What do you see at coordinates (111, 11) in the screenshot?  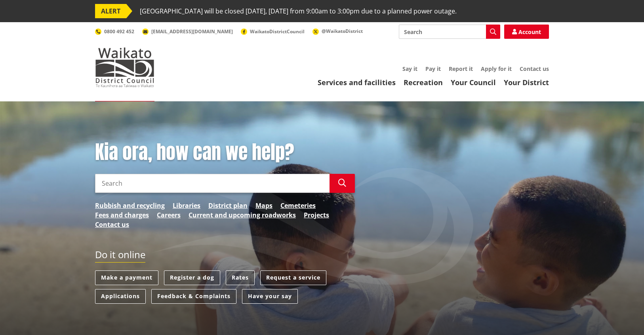 I see `span: ALERT` at bounding box center [111, 11].